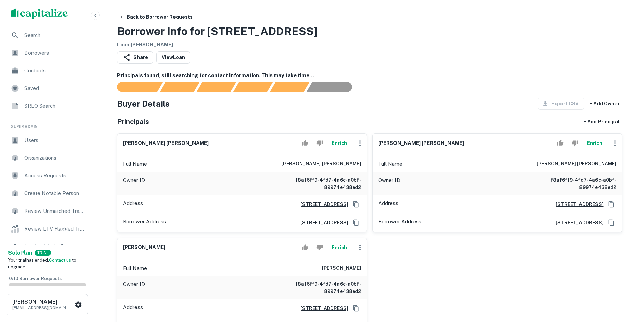 This screenshot has height=322, width=644. I want to click on a: Saved, so click(48, 89).